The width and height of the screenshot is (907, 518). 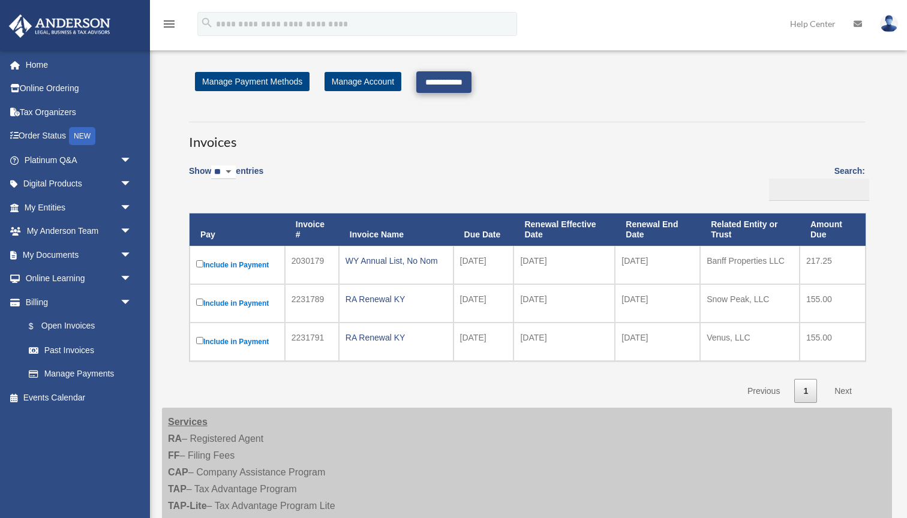 I want to click on th: Related Entity or Trust: activate to sort column ascending, so click(x=750, y=230).